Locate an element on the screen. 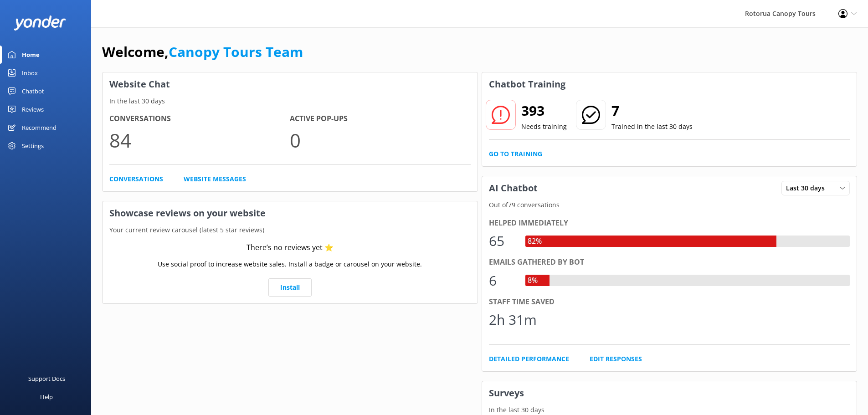  p: Use social proof to increase website sales. Install a badge or carousel on your website. is located at coordinates (290, 265).